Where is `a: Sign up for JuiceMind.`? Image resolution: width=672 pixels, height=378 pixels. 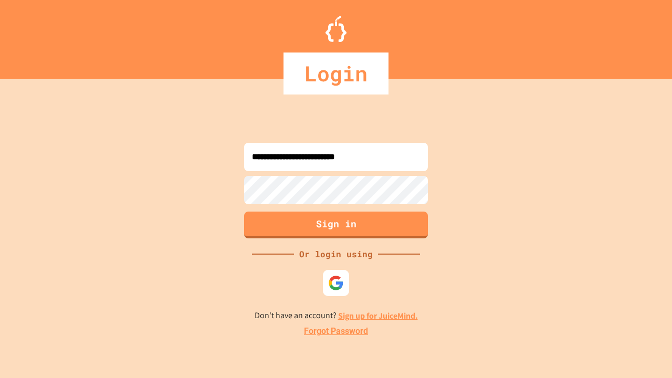 a: Sign up for JuiceMind. is located at coordinates (378, 316).